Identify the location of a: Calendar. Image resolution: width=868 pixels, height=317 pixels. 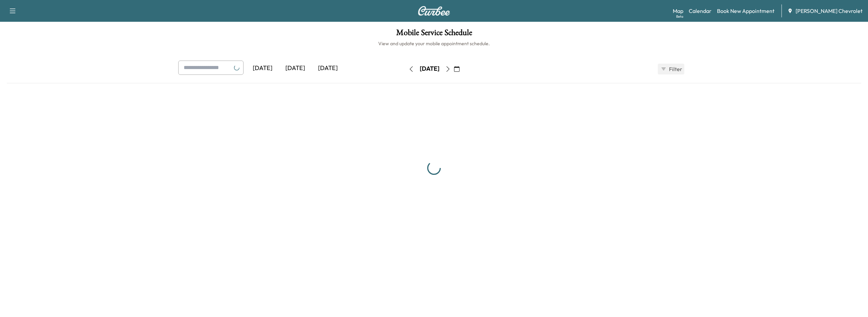
(699, 11).